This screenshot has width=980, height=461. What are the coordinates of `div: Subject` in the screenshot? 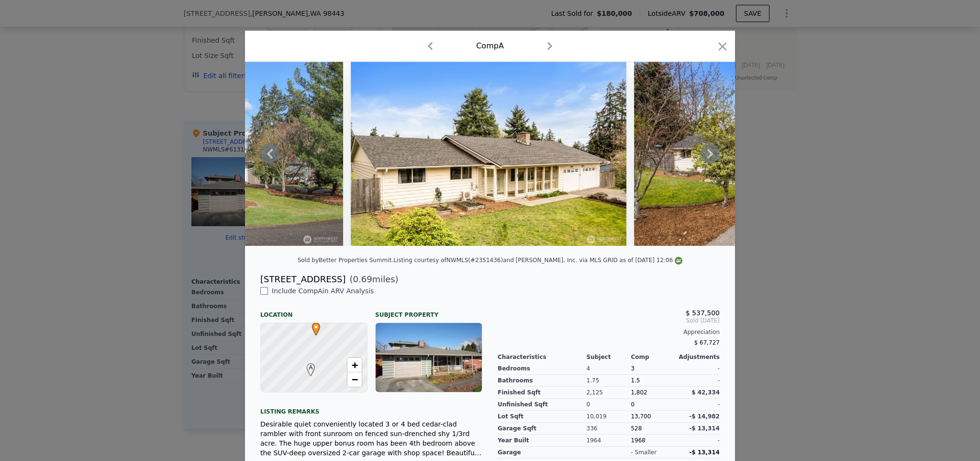 It's located at (608, 357).